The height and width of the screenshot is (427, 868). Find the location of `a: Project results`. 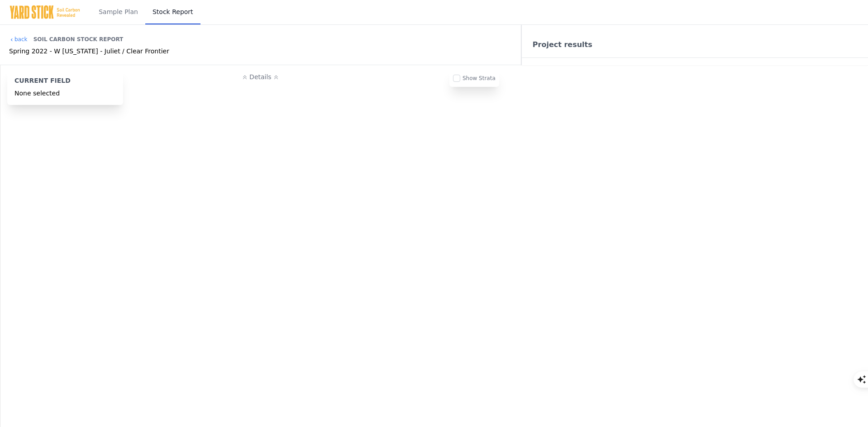

a: Project results is located at coordinates (563, 44).